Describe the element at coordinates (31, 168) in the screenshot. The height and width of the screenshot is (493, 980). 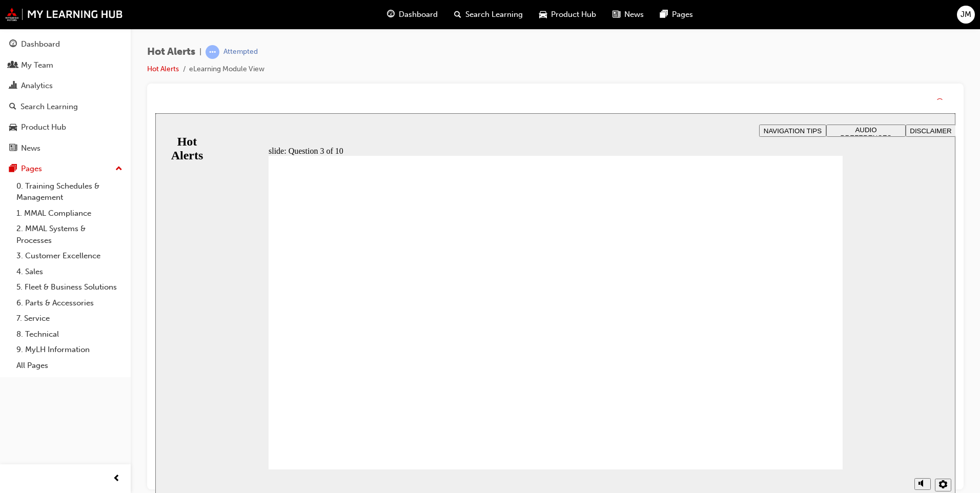
I see `div: Pages` at that location.